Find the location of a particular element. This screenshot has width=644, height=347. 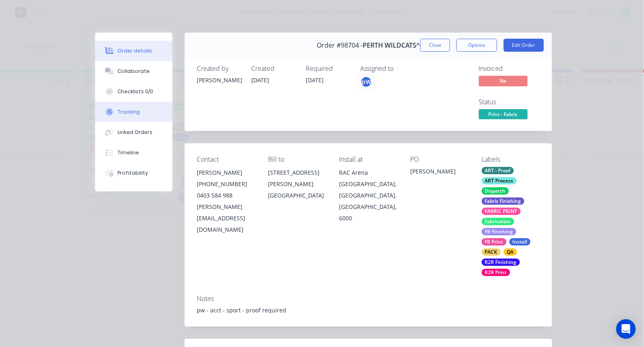

span: Order #98704 - is located at coordinates (339, 45).